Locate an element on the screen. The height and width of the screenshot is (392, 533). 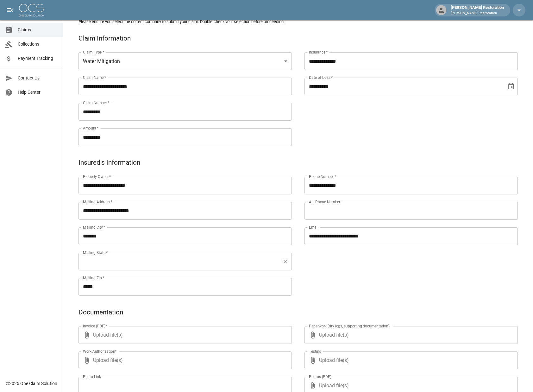
label: Insurance is located at coordinates (318, 52).